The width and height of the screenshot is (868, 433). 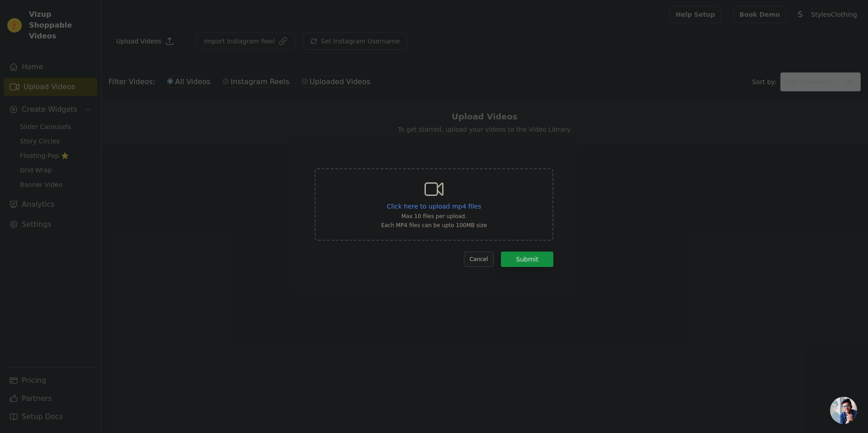 I want to click on button: Cancel, so click(x=479, y=259).